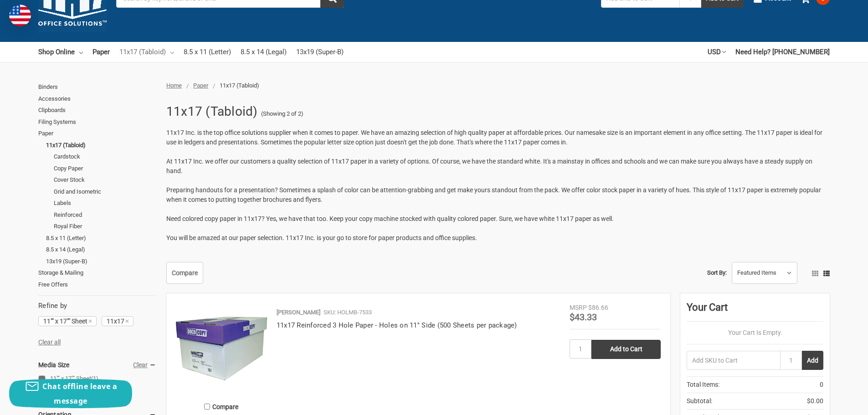 The height and width of the screenshot is (415, 868). Describe the element at coordinates (201, 85) in the screenshot. I see `span: Paper` at that location.